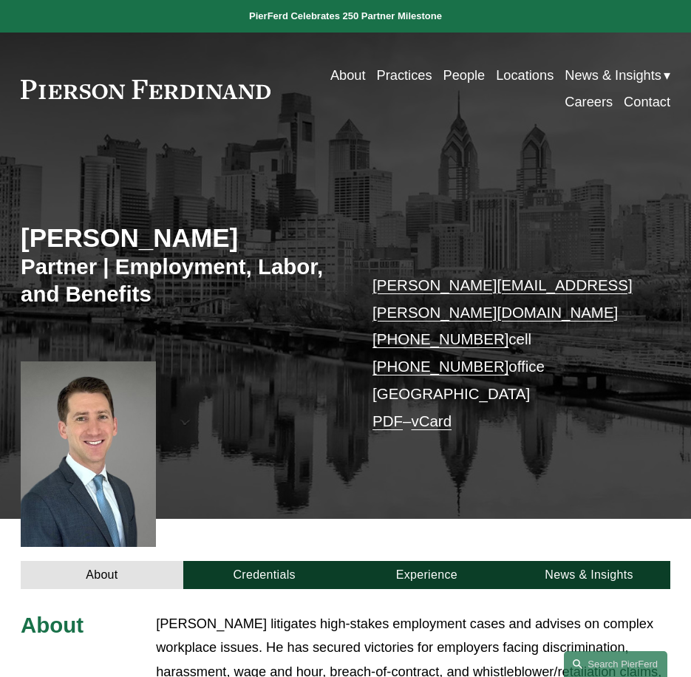  I want to click on a: folder dropdown, so click(617, 75).